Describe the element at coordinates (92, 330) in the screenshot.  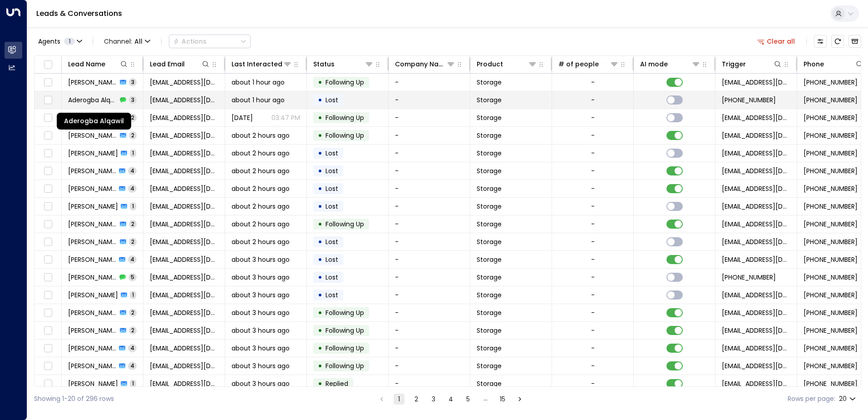
I see `span: Jennifer Jennifer` at that location.